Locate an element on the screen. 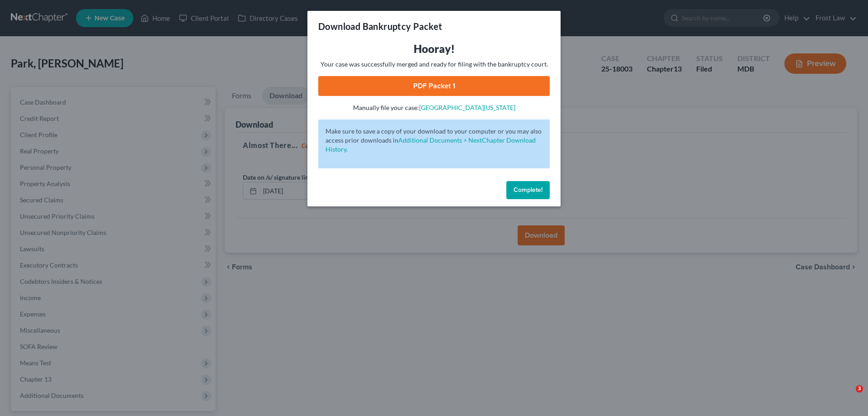 This screenshot has height=416, width=868. p: Your case was successfully merged and ready for filing with the bankruptcy court. is located at coordinates (434, 64).